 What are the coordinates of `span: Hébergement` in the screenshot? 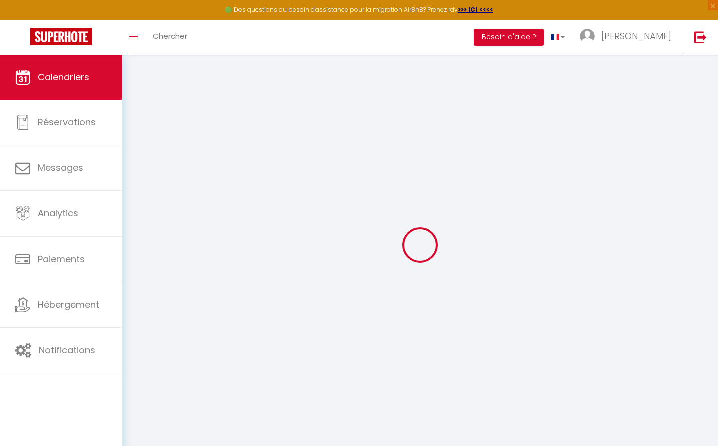 It's located at (68, 304).